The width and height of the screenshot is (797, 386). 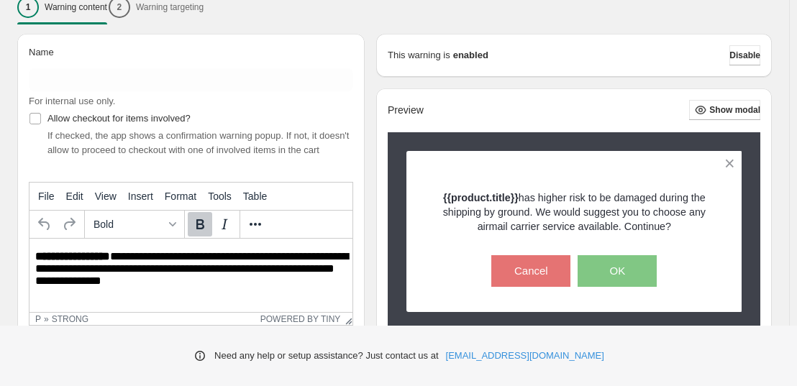 I want to click on p: Warning content, so click(x=76, y=7).